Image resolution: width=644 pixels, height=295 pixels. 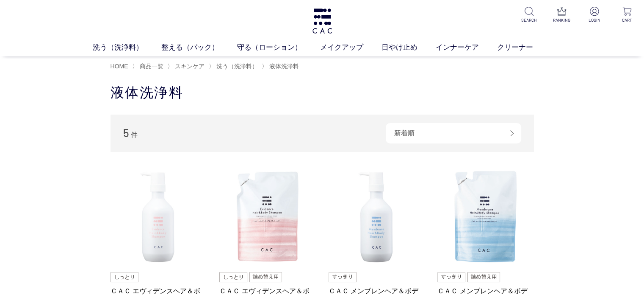 I want to click on a: RANKING, so click(x=562, y=15).